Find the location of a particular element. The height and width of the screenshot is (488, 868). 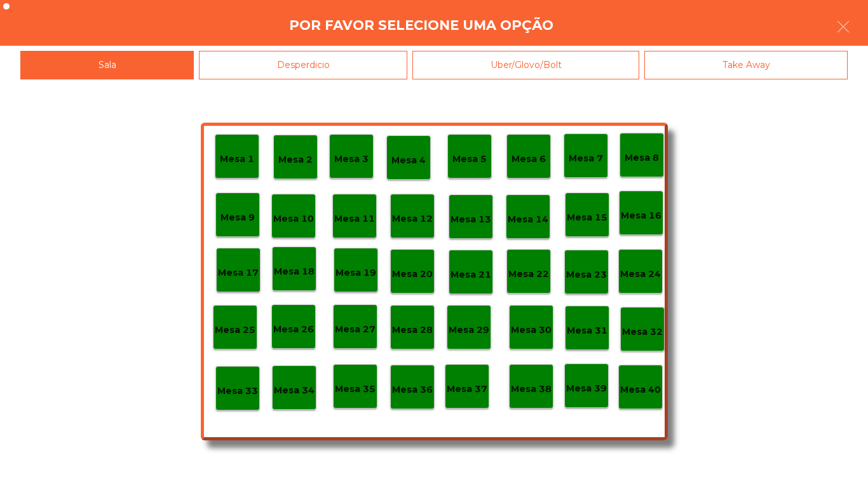

p: Mesa 33 is located at coordinates (238, 391).